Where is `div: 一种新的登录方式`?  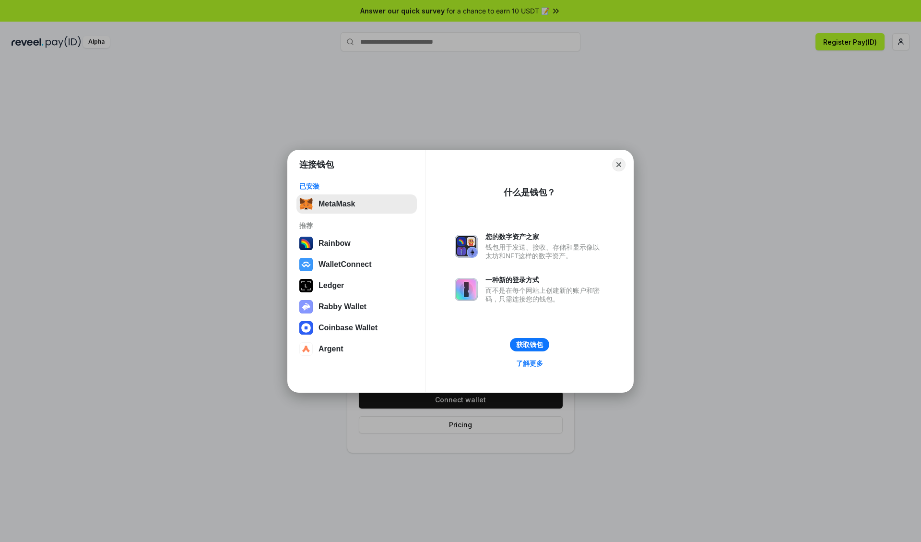 div: 一种新的登录方式 is located at coordinates (545, 280).